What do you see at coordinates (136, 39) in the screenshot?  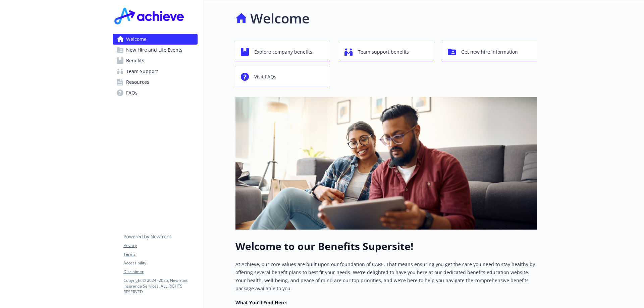 I see `span: Welcome` at bounding box center [136, 39].